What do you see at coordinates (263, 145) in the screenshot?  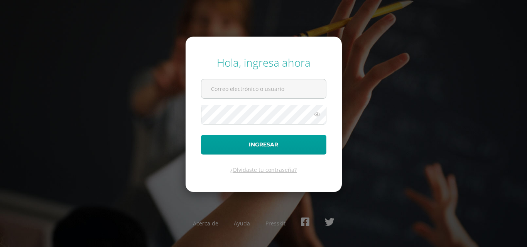 I see `button: Ingresar` at bounding box center [263, 145].